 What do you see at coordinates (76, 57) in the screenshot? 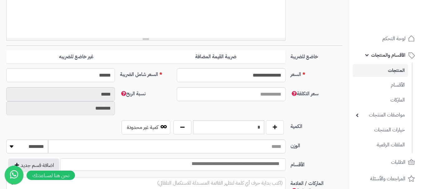
I see `label: غير خاضع للضريبه` at bounding box center [76, 57].